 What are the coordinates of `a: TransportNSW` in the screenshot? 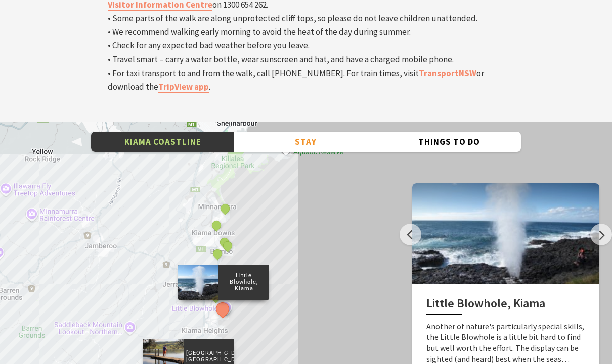 It's located at (447, 74).